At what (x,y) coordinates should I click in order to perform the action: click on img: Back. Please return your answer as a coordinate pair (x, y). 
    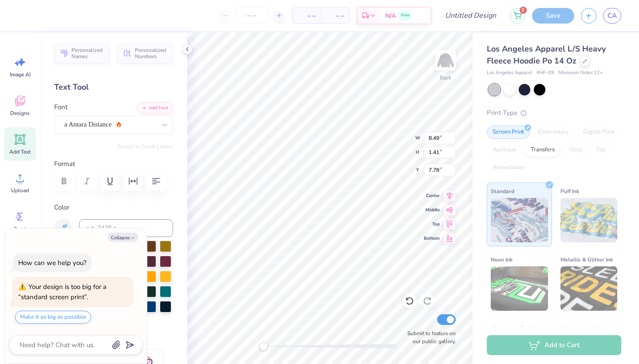
    Looking at the image, I should click on (445, 61).